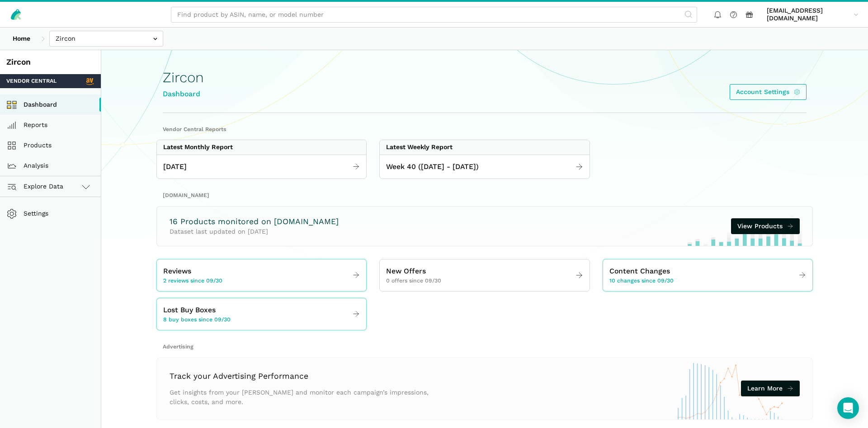  Describe the element at coordinates (707, 275) in the screenshot. I see `a: Content Changes 10 changes since 09/30` at that location.